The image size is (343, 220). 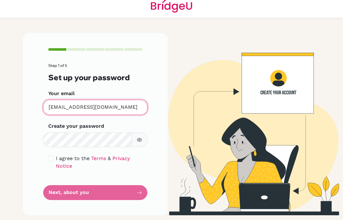 I want to click on input: Insert your email*, so click(x=95, y=107).